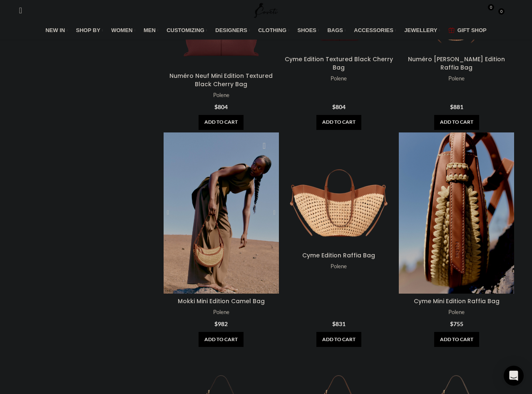 The image size is (532, 394). Describe the element at coordinates (374, 31) in the screenshot. I see `a: ACCESSORIES` at that location.